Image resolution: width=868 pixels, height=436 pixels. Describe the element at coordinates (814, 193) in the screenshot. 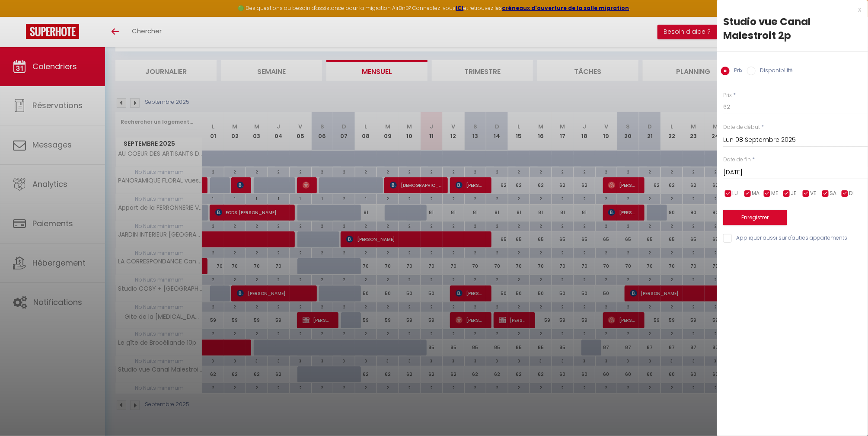

I see `span: VE` at that location.